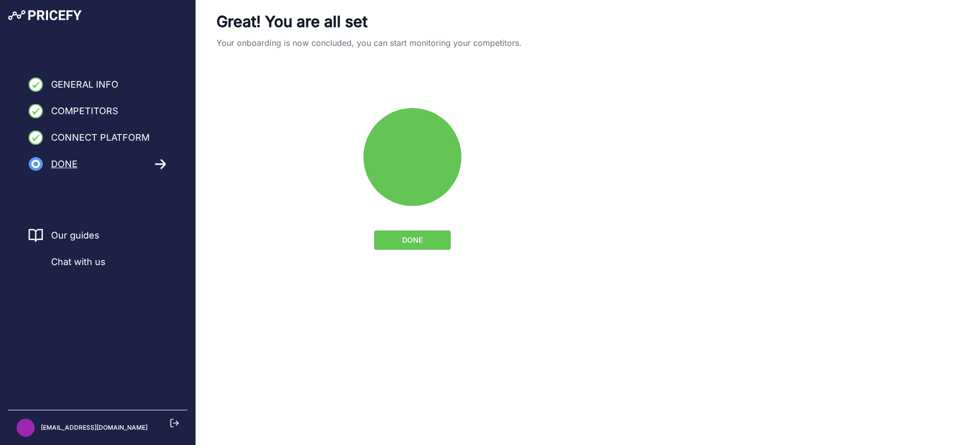  Describe the element at coordinates (412, 240) in the screenshot. I see `button: DONE` at that location.